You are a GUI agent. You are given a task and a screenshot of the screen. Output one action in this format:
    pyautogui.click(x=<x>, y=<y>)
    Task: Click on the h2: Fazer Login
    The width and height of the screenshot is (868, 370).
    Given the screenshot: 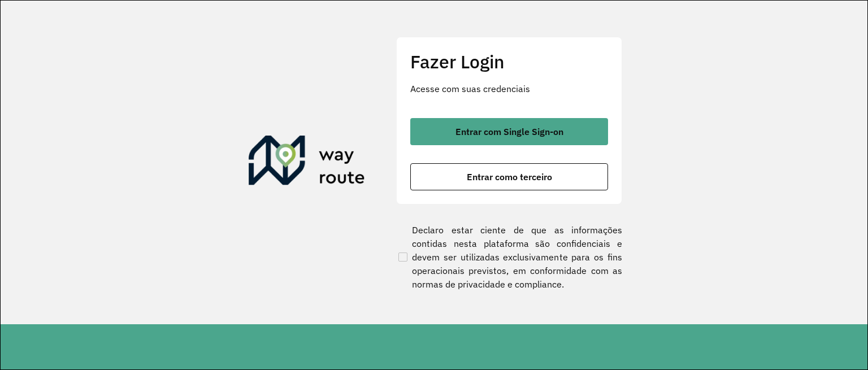 What is the action you would take?
    pyautogui.click(x=509, y=62)
    